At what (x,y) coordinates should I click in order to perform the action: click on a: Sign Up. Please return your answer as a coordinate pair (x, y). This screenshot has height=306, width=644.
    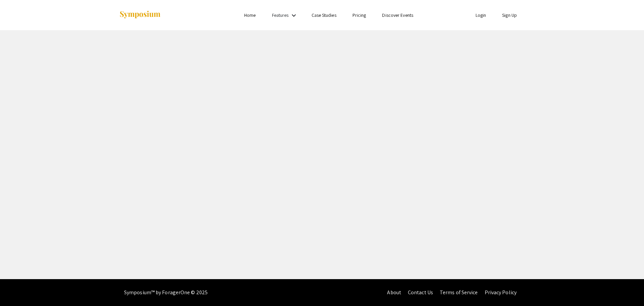
    Looking at the image, I should click on (510, 15).